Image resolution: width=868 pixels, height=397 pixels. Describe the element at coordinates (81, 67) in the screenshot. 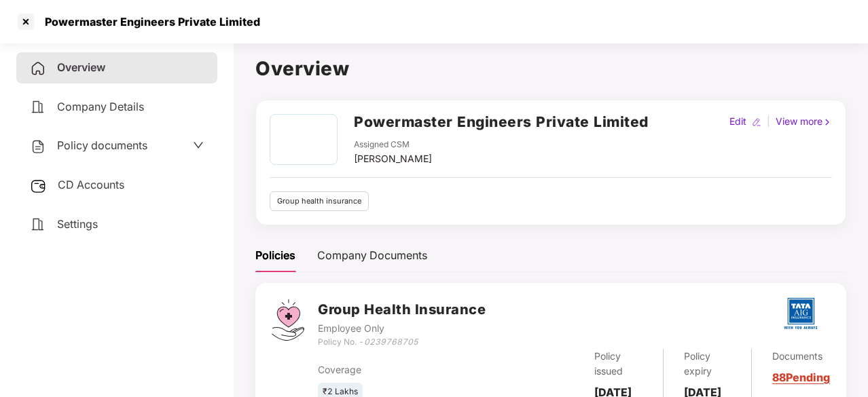

I see `span: Overview` at that location.